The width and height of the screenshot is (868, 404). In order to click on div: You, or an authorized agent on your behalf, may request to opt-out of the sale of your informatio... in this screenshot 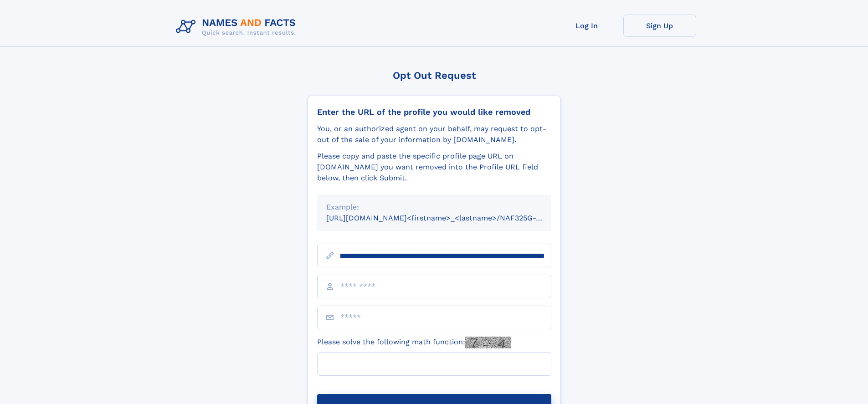, I will do `click(434, 134)`.